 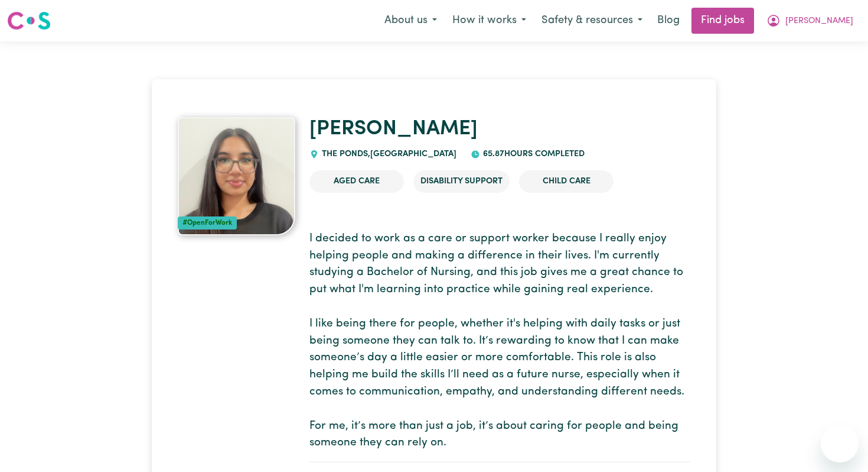 What do you see at coordinates (489, 21) in the screenshot?
I see `button: How it works` at bounding box center [489, 21].